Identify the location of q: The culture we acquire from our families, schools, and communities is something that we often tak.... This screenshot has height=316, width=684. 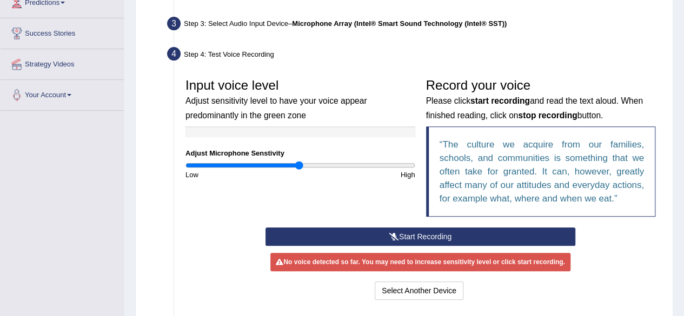
(542, 171).